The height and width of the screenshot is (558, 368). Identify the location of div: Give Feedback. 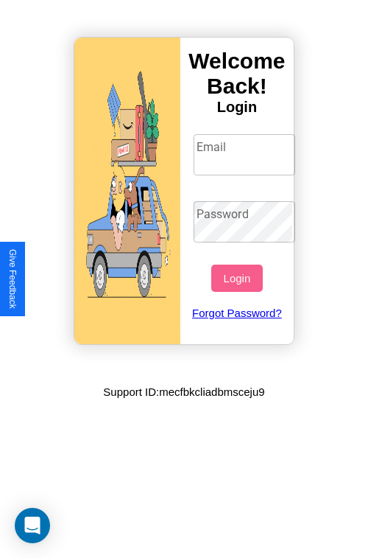
(13, 278).